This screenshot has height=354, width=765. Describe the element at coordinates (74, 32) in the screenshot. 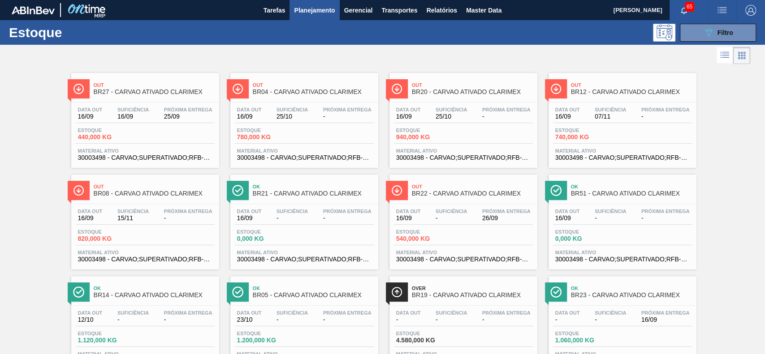

I see `h1: Estoque` at that location.